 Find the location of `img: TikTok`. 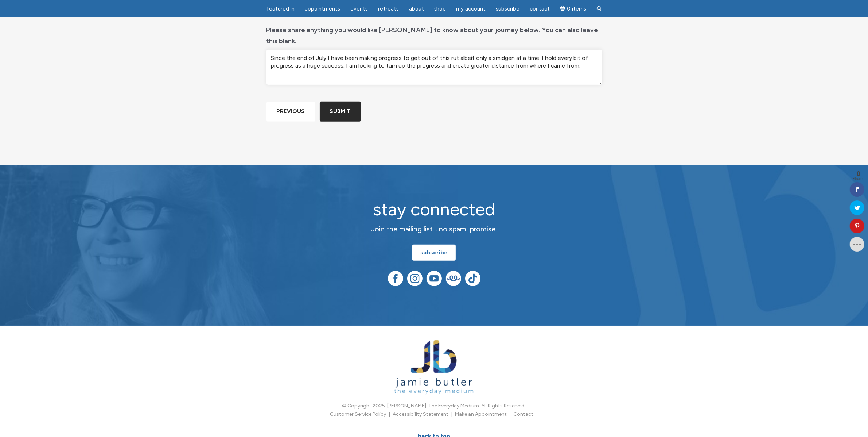

img: TikTok is located at coordinates (473, 278).